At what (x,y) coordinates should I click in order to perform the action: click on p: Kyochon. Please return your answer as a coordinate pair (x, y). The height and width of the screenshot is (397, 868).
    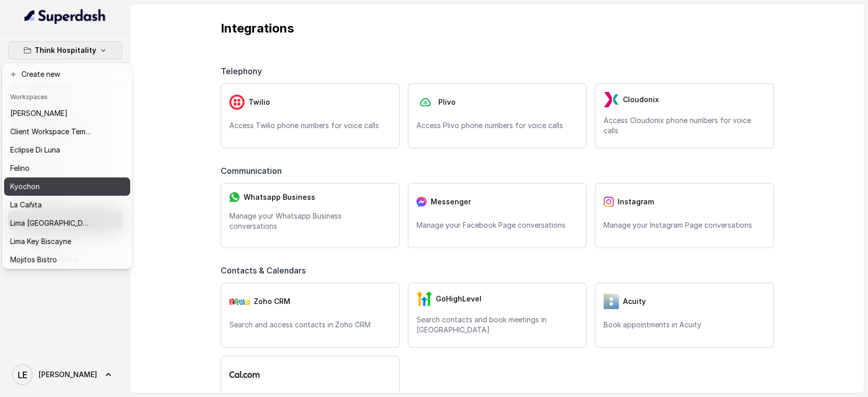
    Looking at the image, I should click on (25, 187).